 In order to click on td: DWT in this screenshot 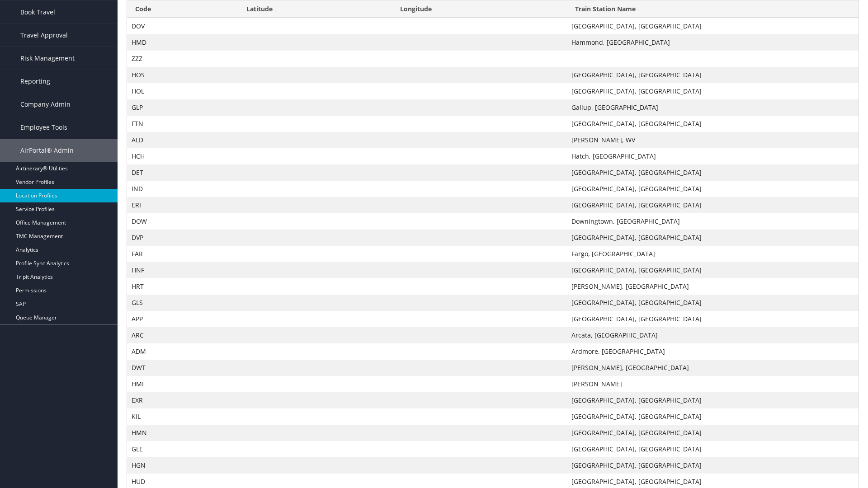, I will do `click(183, 368)`.